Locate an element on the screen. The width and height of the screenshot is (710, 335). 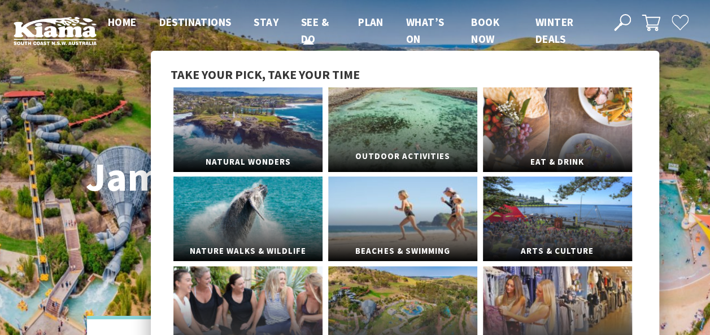
span: Book now is located at coordinates (485, 30).